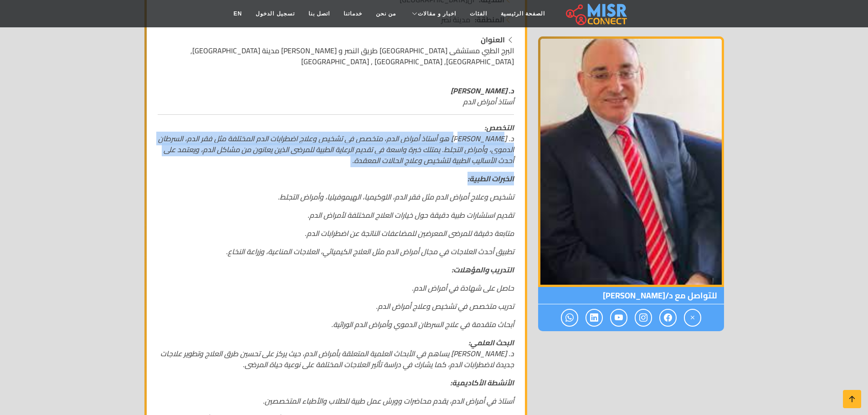 This screenshot has width=868, height=415. I want to click on a: من نحن, so click(386, 14).